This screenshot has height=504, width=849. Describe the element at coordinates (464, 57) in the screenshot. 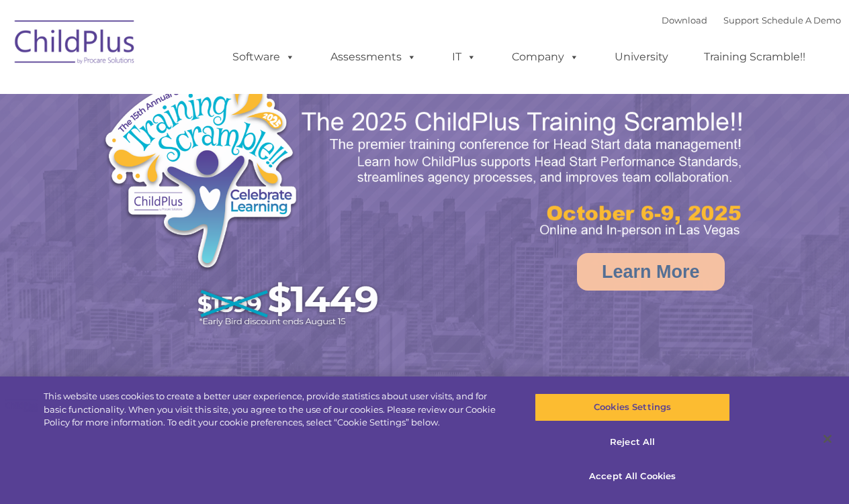

I see `a: IT` at that location.